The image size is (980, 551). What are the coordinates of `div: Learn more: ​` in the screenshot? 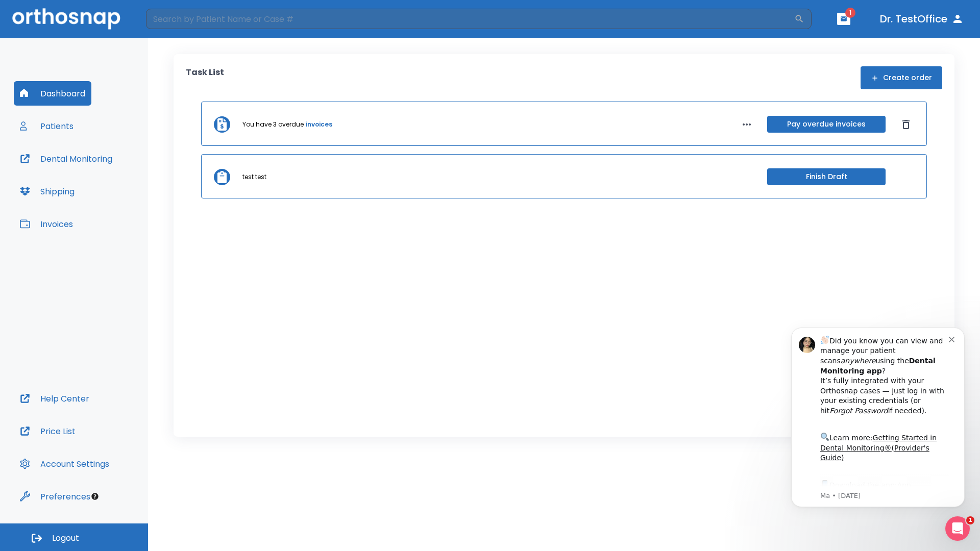 It's located at (109, 139).